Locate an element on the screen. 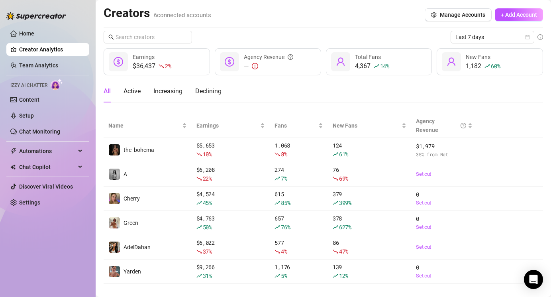  span: 76 % is located at coordinates (285, 227).